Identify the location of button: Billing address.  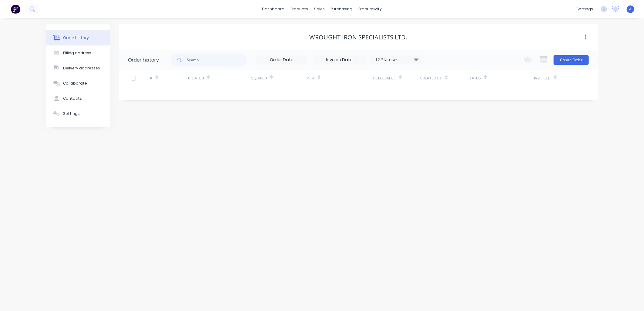
(78, 53).